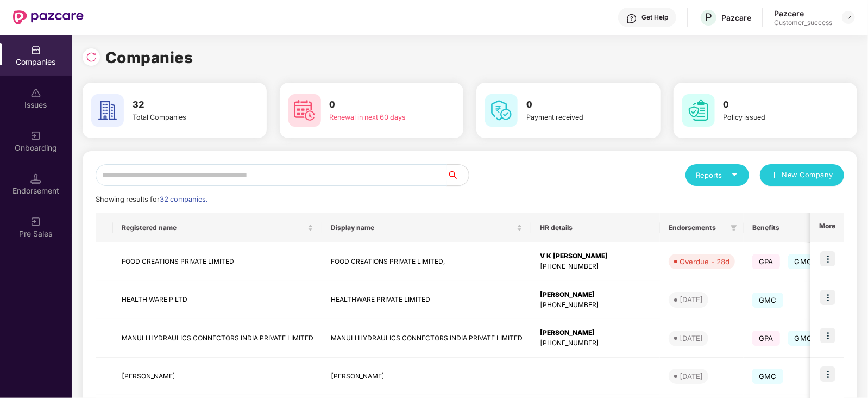 The height and width of the screenshot is (398, 868). What do you see at coordinates (179, 105) in the screenshot?
I see `h3: 32` at bounding box center [179, 105].